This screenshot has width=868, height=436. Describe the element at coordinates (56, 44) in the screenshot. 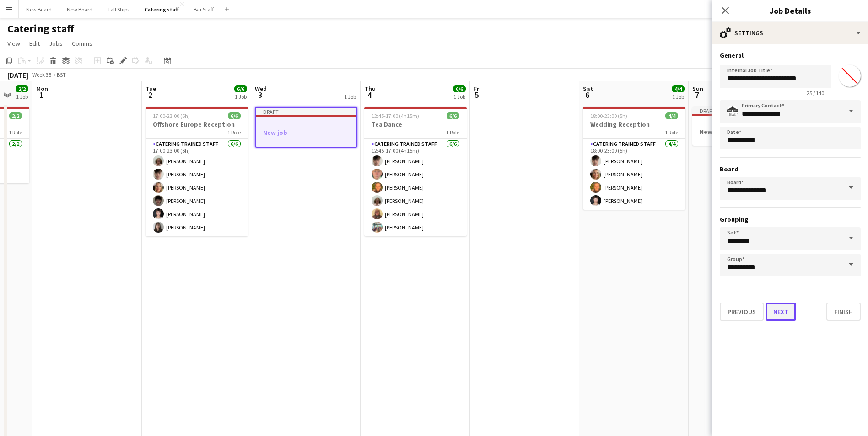

I see `span: Jobs` at that location.